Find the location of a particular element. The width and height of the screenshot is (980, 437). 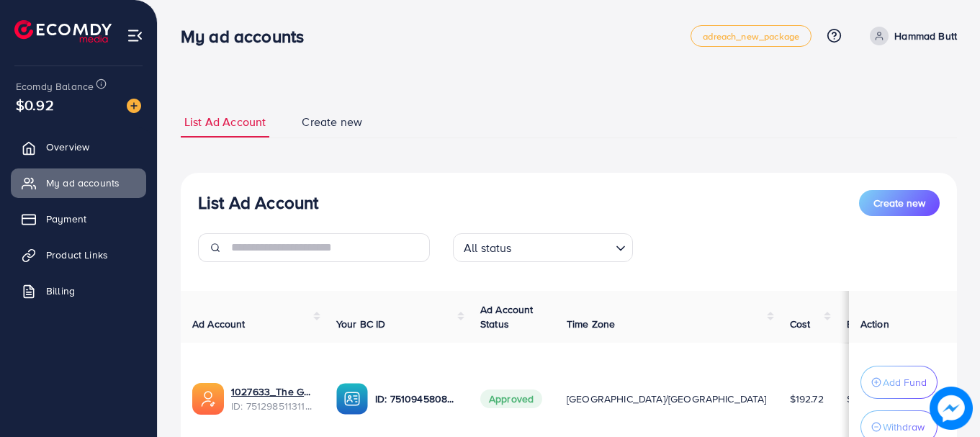

span: My ad accounts is located at coordinates (83, 183).